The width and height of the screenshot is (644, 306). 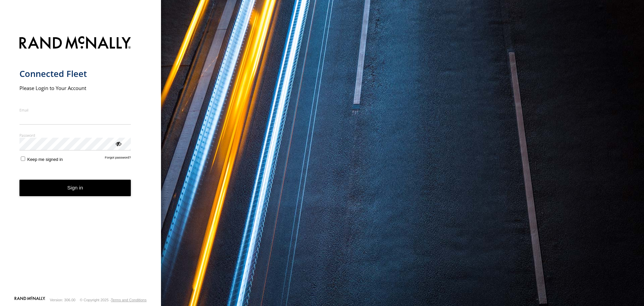 What do you see at coordinates (75, 110) in the screenshot?
I see `label: Email` at bounding box center [75, 110].